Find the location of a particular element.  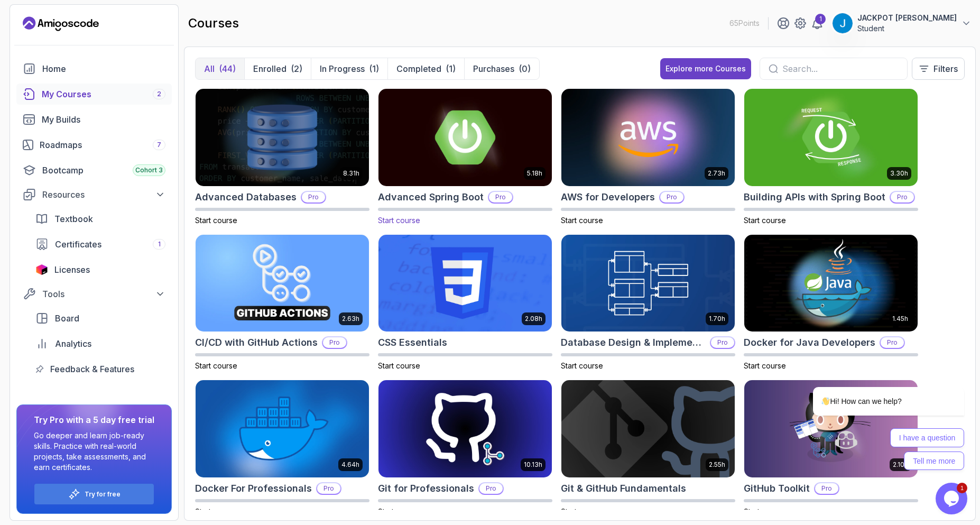

div: 1 is located at coordinates (821, 19).